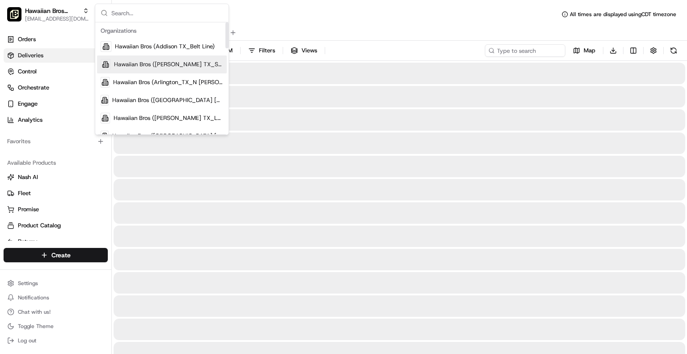 Image resolution: width=687 pixels, height=354 pixels. I want to click on img: 1736555255976-a54dd68f-1ca7-489b-9aae-adbdc363a1c4, so click(17, 94).